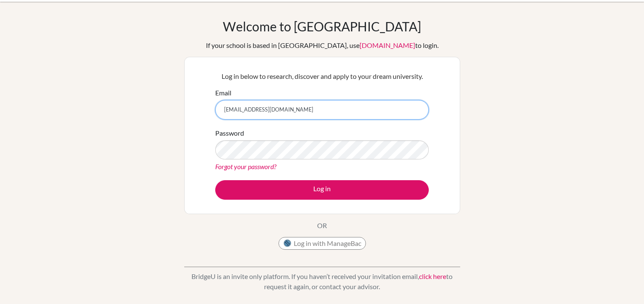  I want to click on p: OR, so click(322, 225).